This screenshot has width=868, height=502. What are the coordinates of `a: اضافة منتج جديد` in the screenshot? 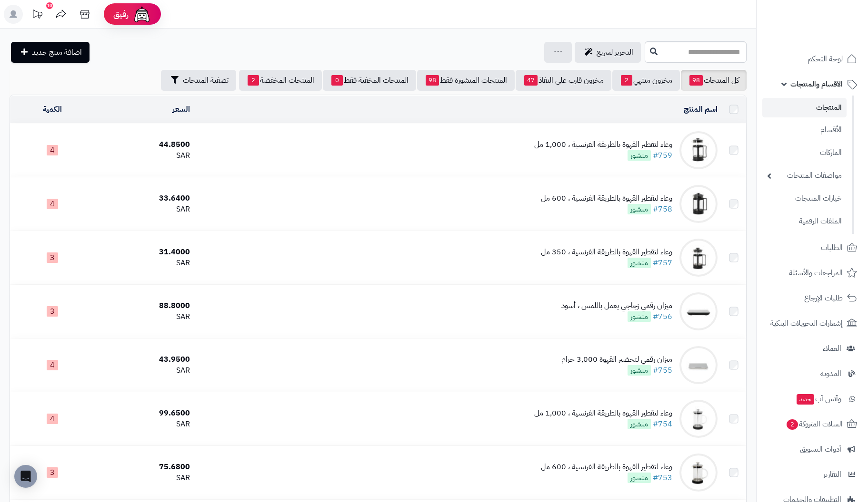 It's located at (50, 53).